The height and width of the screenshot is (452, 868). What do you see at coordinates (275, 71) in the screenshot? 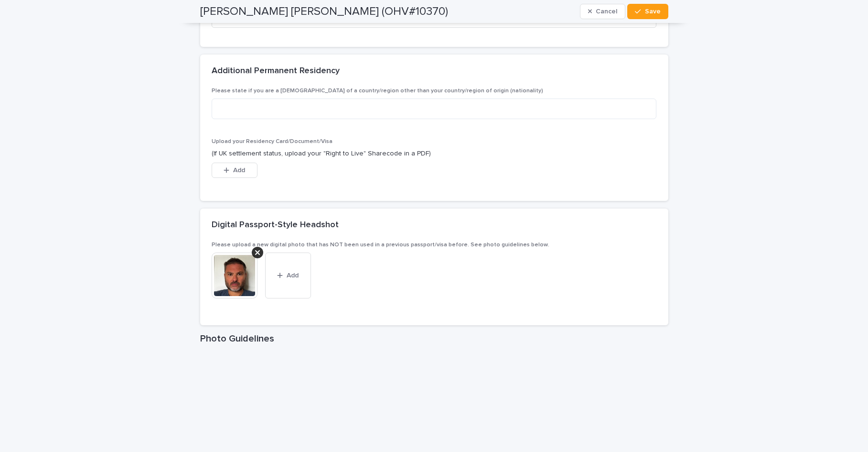
I see `h2: Additional Permanent Residency` at bounding box center [275, 71].